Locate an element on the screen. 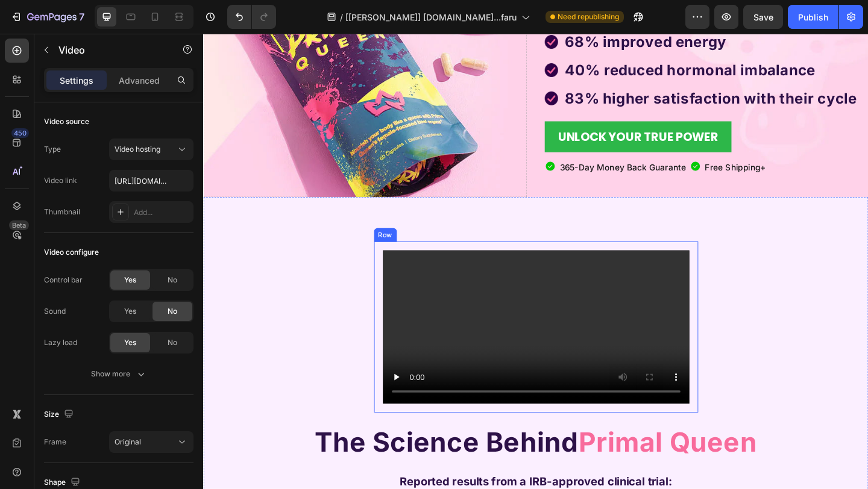 The width and height of the screenshot is (868, 489). span: Video hosting is located at coordinates (137, 149).